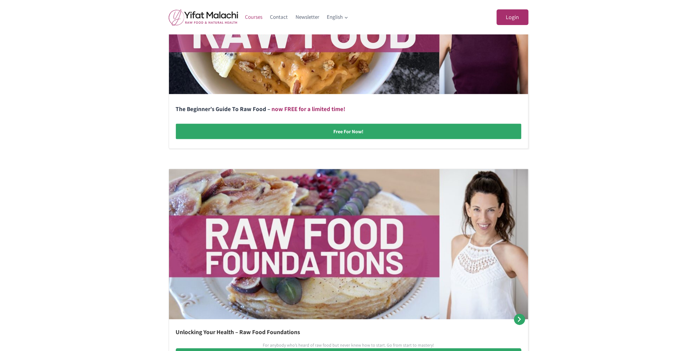 This screenshot has width=697, height=351. What do you see at coordinates (308, 17) in the screenshot?
I see `a: Newsletter` at bounding box center [308, 17].